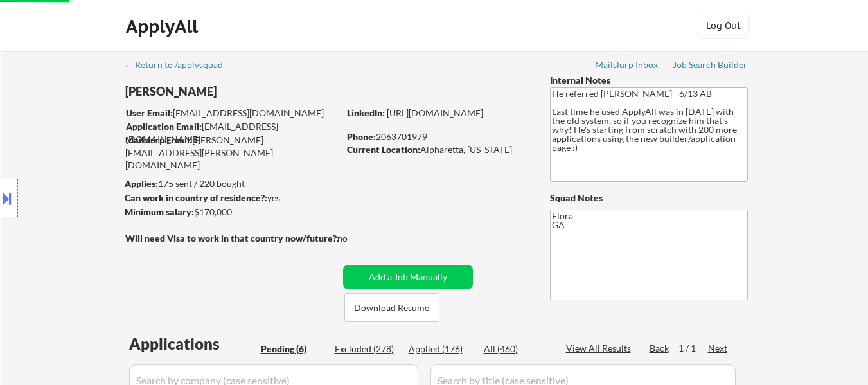 The image size is (868, 385). What do you see at coordinates (355, 238) in the screenshot?
I see `div: no` at bounding box center [355, 238].